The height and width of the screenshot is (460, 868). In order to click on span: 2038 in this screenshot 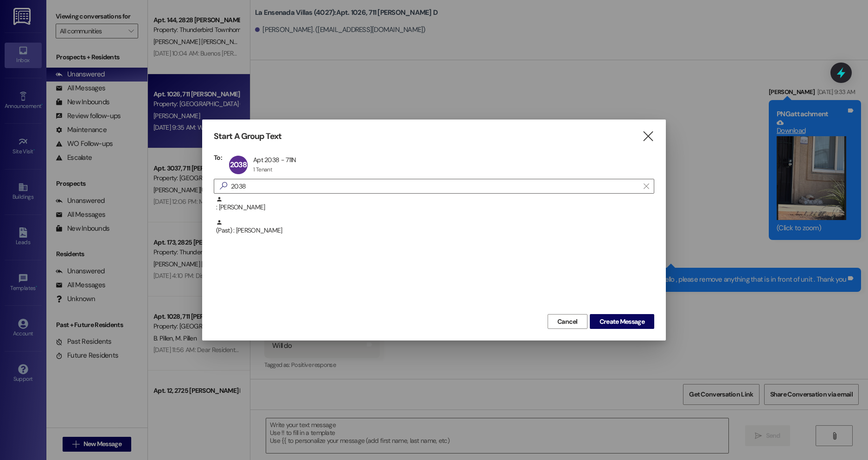, I will do `click(238, 165)`.